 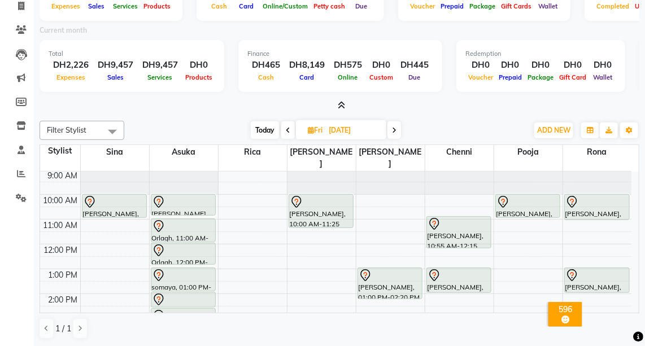 I want to click on span: chenni, so click(x=459, y=152).